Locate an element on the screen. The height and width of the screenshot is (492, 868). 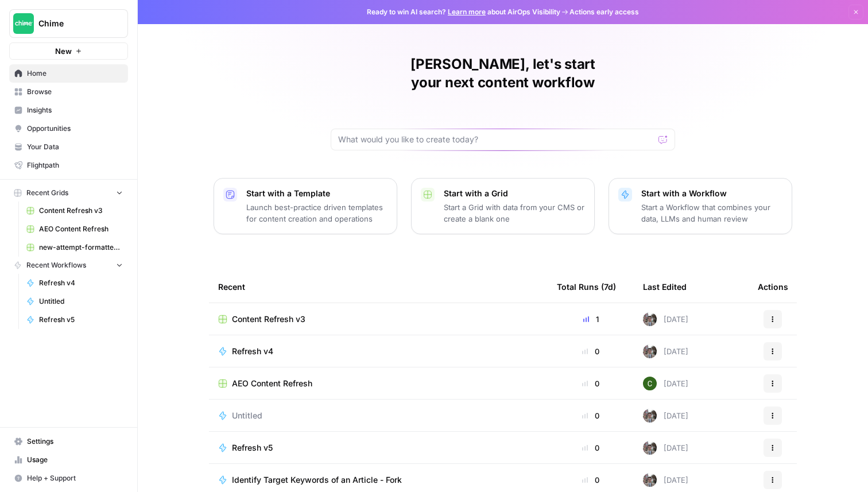
a: Flightpath is located at coordinates (68, 165).